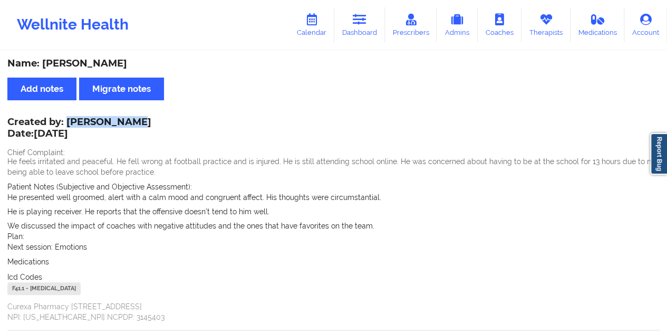  Describe the element at coordinates (457, 25) in the screenshot. I see `a: Admins` at that location.